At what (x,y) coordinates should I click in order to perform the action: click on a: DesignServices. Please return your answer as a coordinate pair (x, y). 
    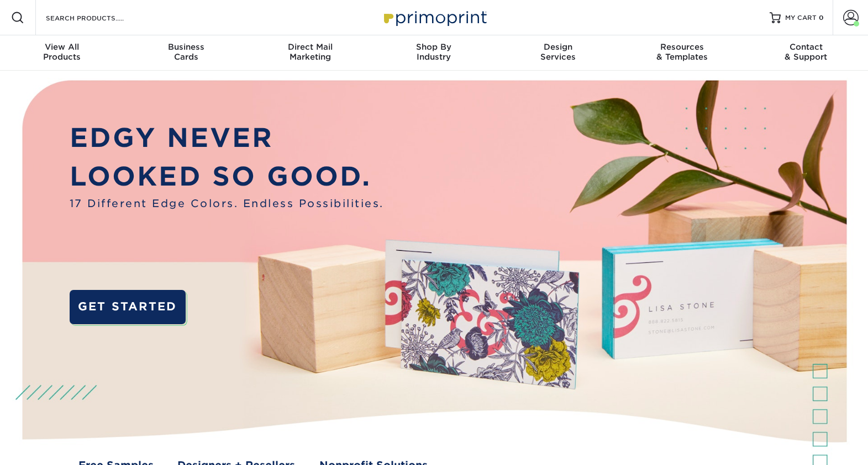
    Looking at the image, I should click on (558, 53).